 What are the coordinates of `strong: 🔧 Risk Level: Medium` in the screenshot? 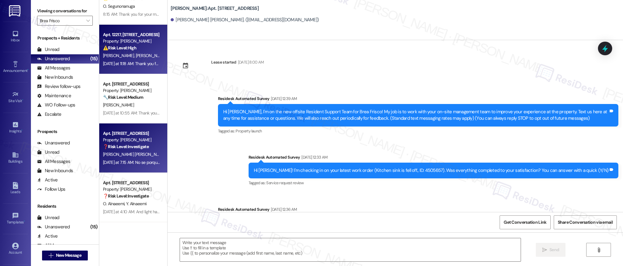 It's located at (123, 97).